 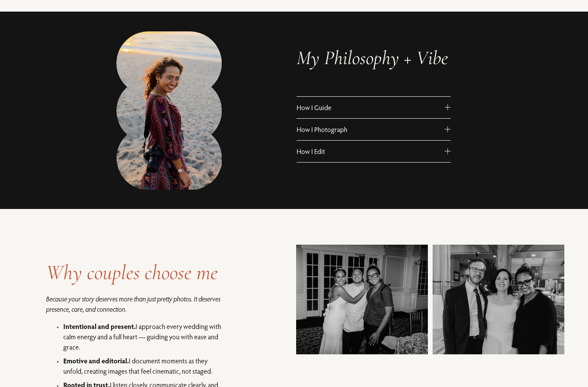 I want to click on button: How I Photograph, so click(x=374, y=130).